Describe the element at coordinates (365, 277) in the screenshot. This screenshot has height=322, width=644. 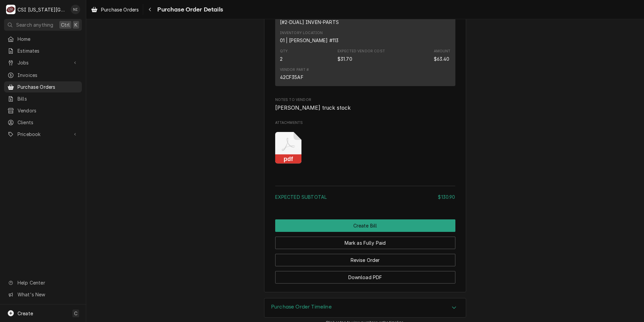
I see `button: Download PDF` at that location.